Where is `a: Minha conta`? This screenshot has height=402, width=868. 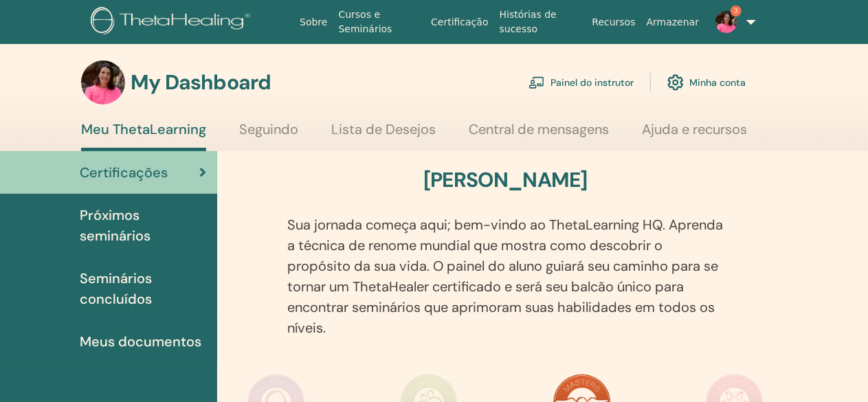 a: Minha conta is located at coordinates (706, 82).